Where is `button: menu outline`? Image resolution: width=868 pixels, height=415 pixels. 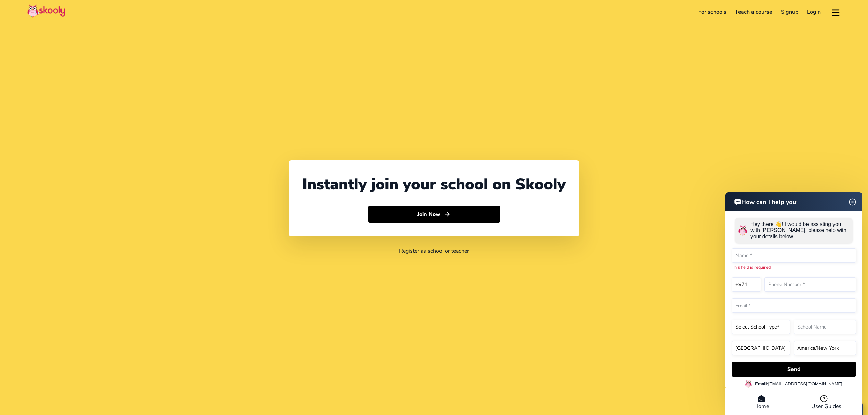 button: menu outline is located at coordinates (835, 12).